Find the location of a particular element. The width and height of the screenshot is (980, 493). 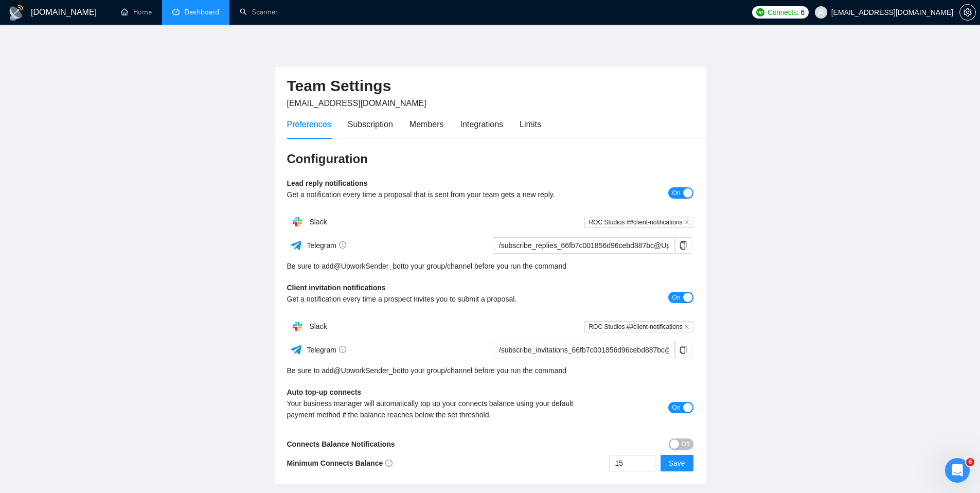

b: Connects Balance Notifications is located at coordinates (341, 445).